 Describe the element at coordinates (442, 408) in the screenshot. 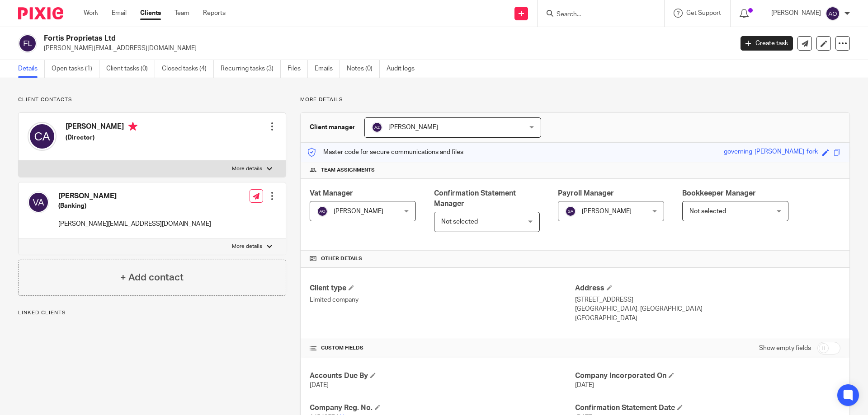

I see `h4: Company Reg. No.` at that location.